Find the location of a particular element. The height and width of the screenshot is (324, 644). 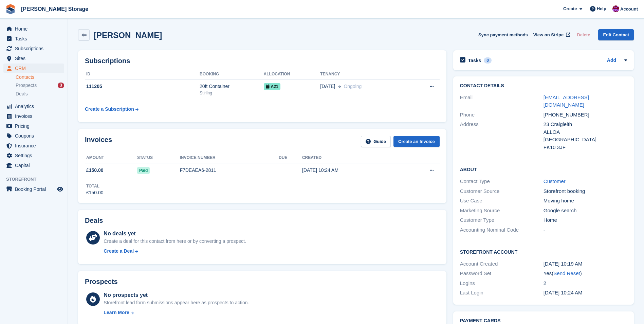

a: Preview store is located at coordinates (60, 189).